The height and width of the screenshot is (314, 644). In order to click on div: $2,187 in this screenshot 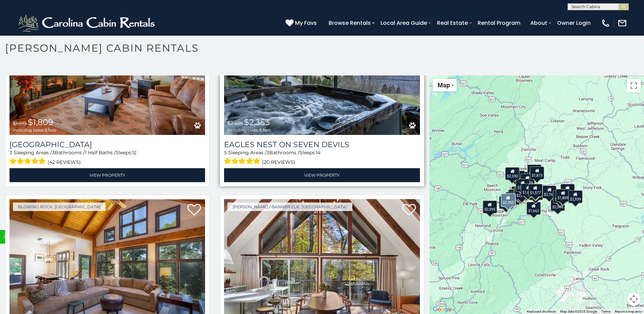, I will do `click(560, 197)`.